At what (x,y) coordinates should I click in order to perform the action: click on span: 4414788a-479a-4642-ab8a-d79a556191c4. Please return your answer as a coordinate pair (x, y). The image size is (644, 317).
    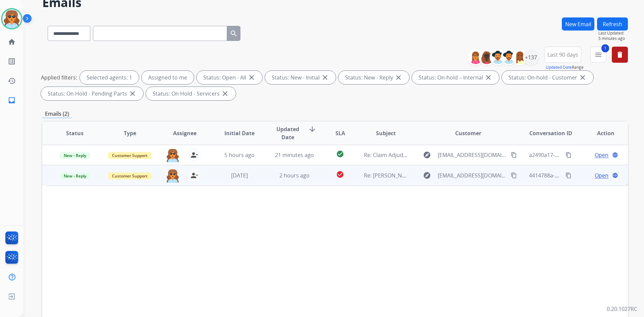
    Looking at the image, I should click on (581, 176).